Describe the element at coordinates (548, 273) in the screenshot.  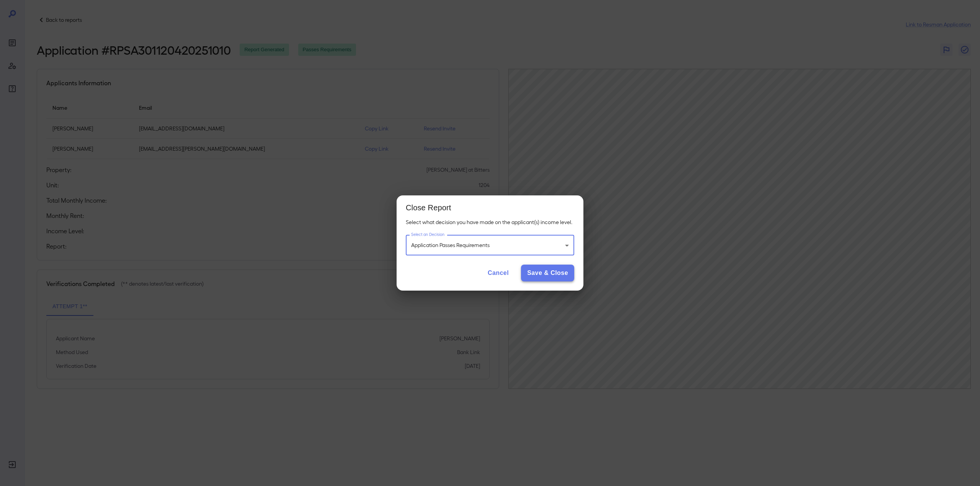
I see `button: Save & Close` at that location.